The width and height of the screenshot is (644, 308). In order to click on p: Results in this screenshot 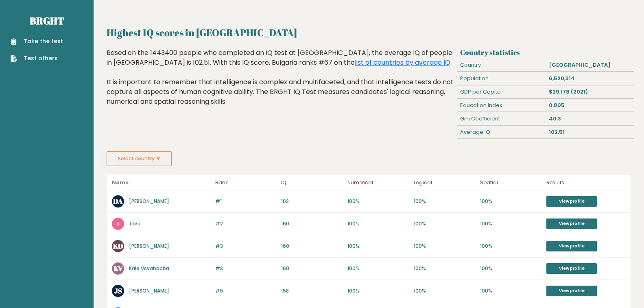, I will do `click(586, 183)`.